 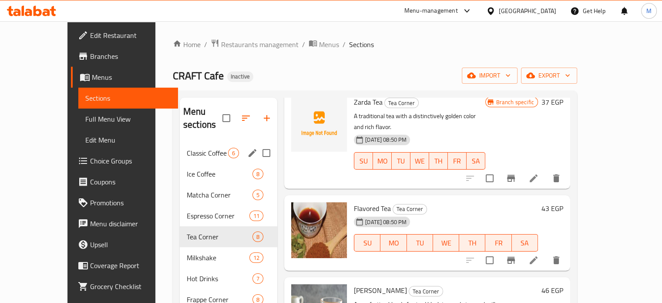 I want to click on span: Coupons, so click(x=131, y=182).